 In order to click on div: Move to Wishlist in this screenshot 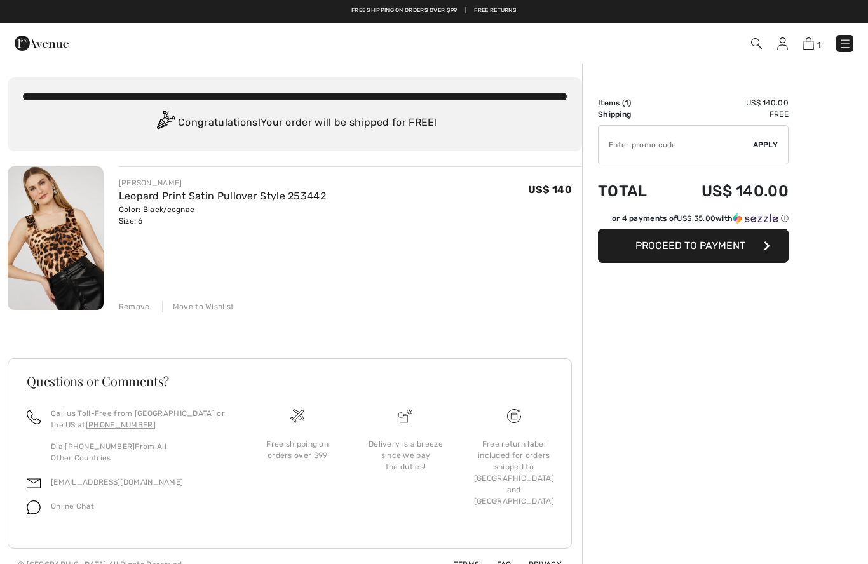, I will do `click(198, 307)`.